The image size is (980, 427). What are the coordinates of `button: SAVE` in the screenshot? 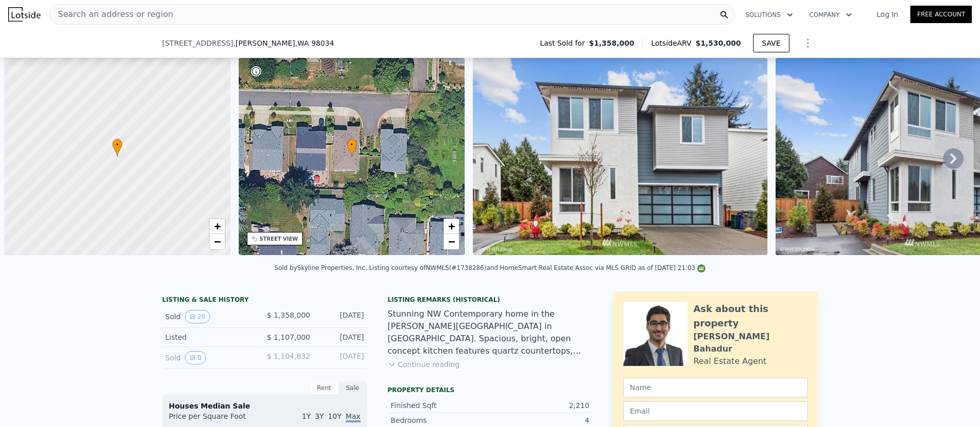 It's located at (771, 43).